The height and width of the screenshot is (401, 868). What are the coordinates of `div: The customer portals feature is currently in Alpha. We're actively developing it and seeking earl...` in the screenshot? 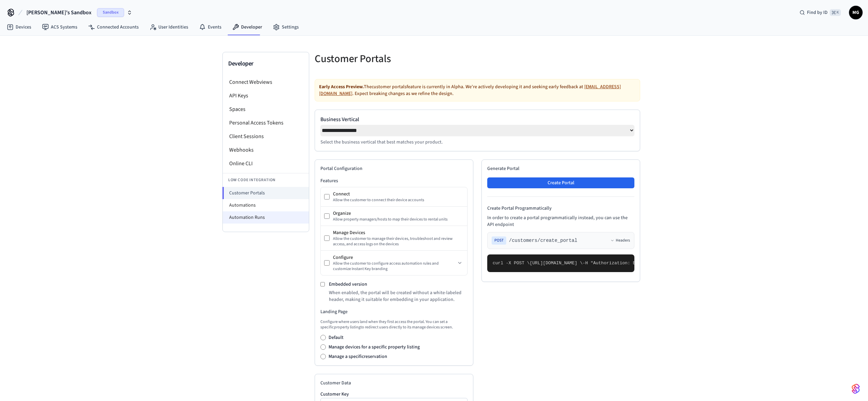 It's located at (477, 90).